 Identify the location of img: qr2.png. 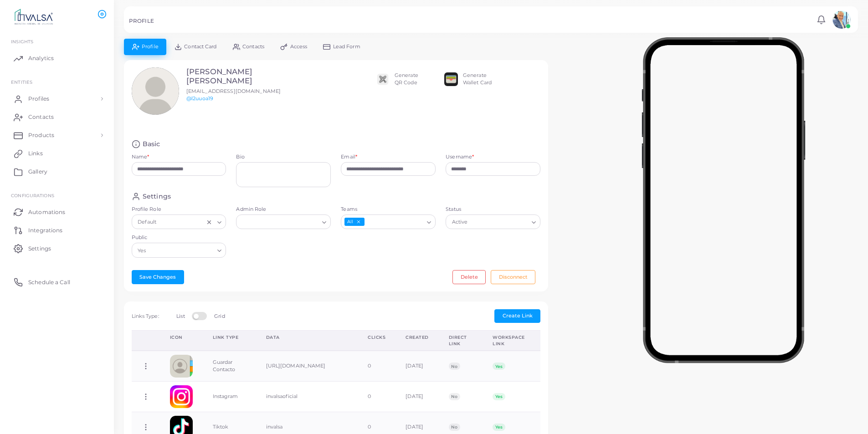
(383, 79).